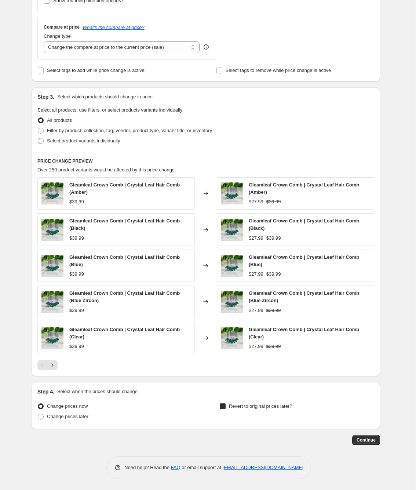 This screenshot has width=416, height=490. I want to click on div: help, so click(206, 47).